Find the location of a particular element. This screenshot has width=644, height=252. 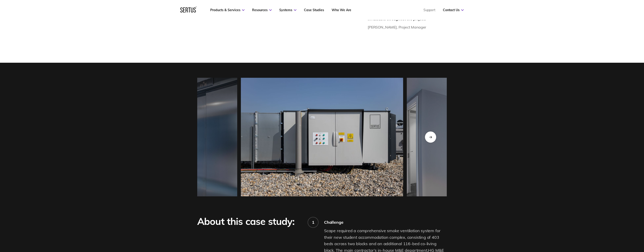

a: Who We Are is located at coordinates (342, 10).